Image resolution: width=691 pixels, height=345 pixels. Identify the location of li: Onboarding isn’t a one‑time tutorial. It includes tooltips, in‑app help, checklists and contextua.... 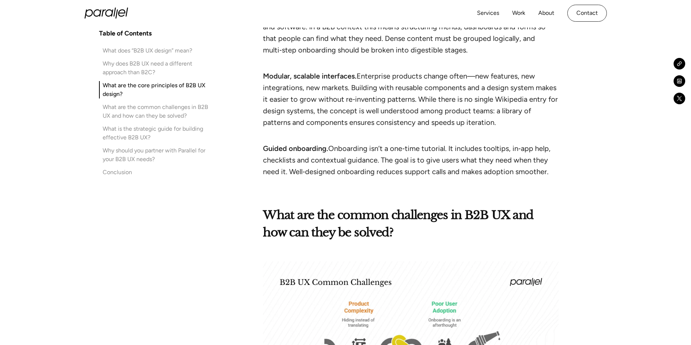
(410, 166).